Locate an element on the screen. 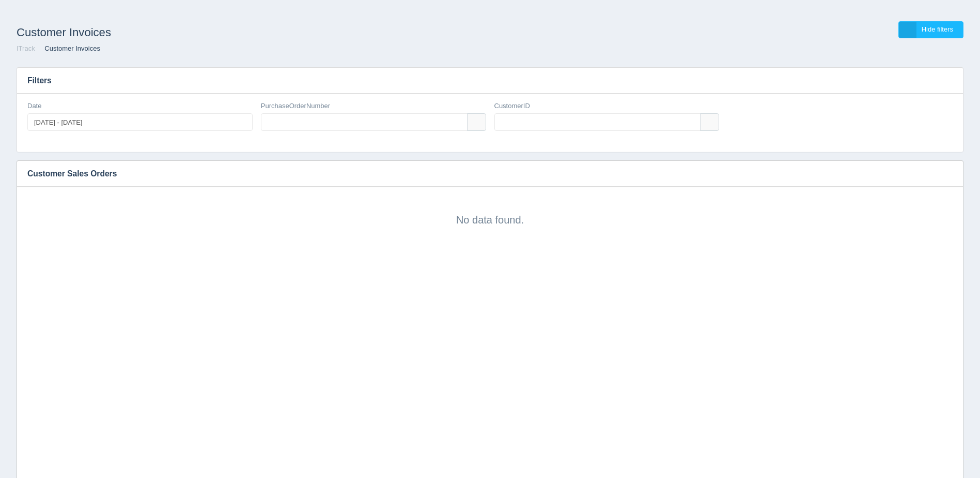 The image size is (980, 478). h1: Customer Invoices is located at coordinates (253, 33).